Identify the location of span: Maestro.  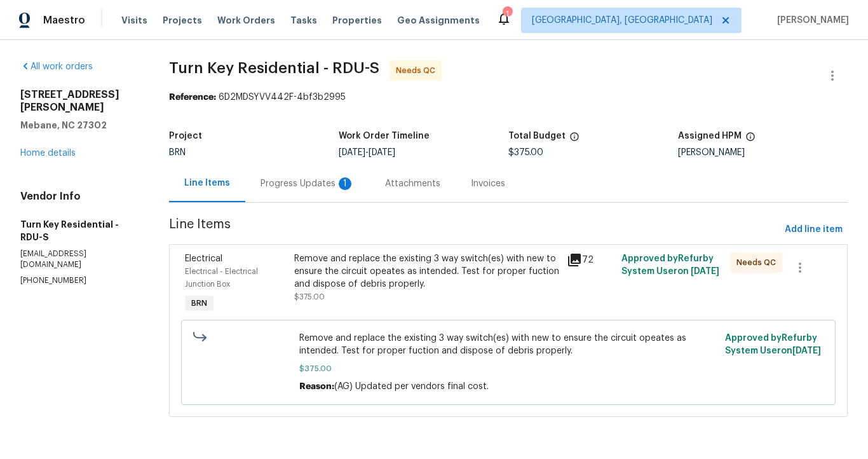
(64, 20).